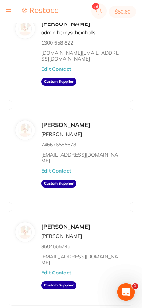  I want to click on img: Restocq Logo, so click(40, 11).